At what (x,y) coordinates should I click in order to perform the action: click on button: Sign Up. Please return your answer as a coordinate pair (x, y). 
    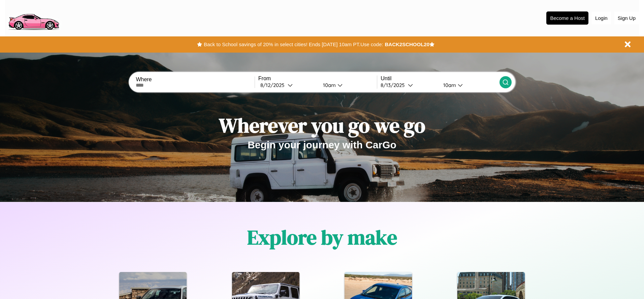
    Looking at the image, I should click on (626, 18).